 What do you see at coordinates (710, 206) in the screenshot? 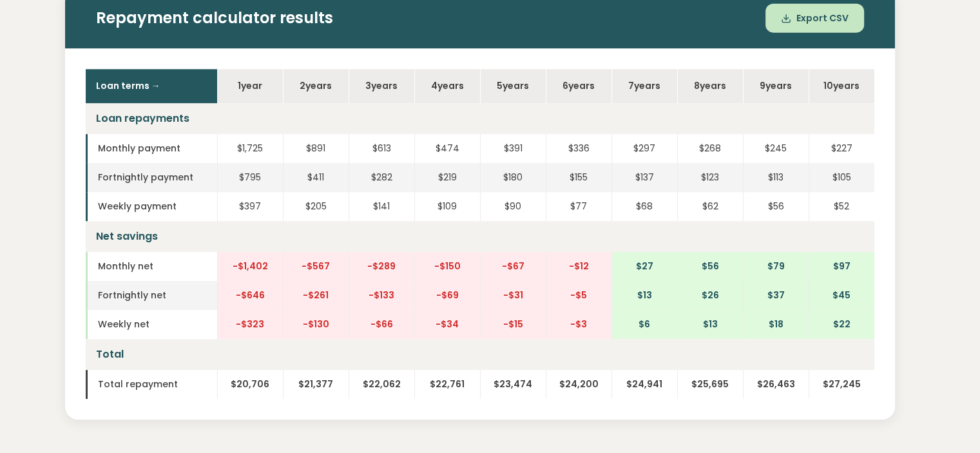
I see `td: $62` at bounding box center [710, 206].